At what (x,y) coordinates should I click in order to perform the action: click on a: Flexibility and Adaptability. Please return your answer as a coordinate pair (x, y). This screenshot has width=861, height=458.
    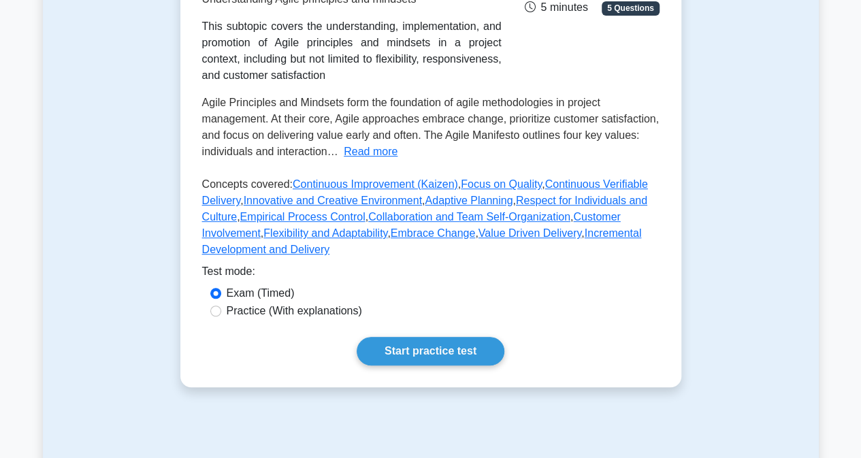
    Looking at the image, I should click on (325, 233).